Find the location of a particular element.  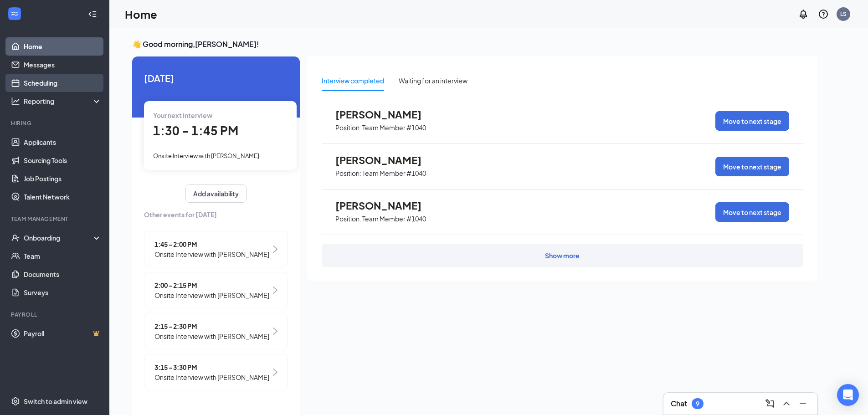

span: 1:45 - 2:00 PM is located at coordinates (212, 244).